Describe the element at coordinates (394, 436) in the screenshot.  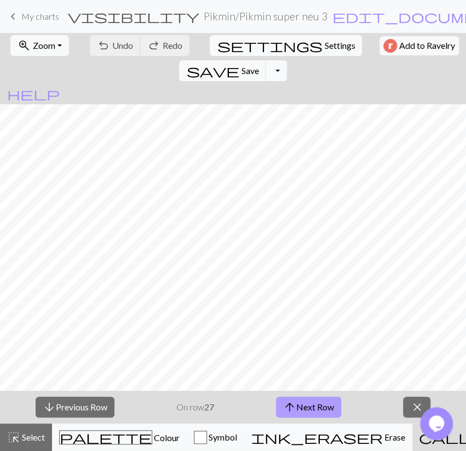
I see `span: Erase` at that location.